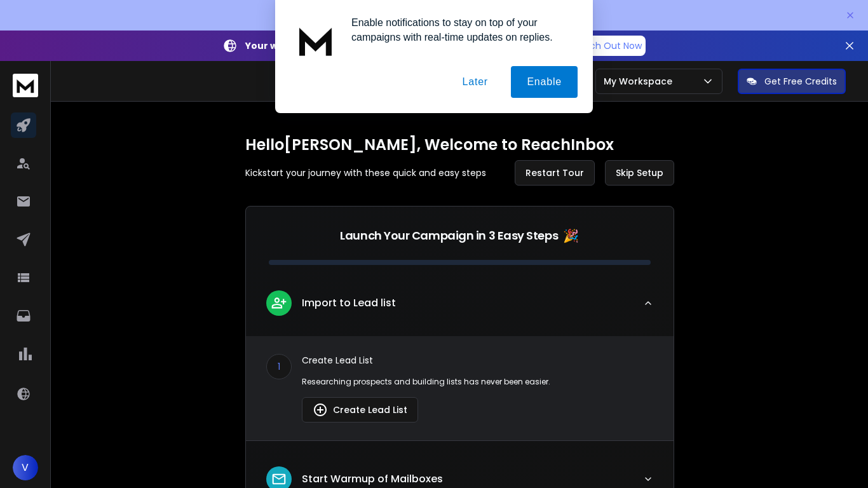 The width and height of the screenshot is (868, 488). What do you see at coordinates (349, 303) in the screenshot?
I see `p: Import to Lead list` at bounding box center [349, 303].